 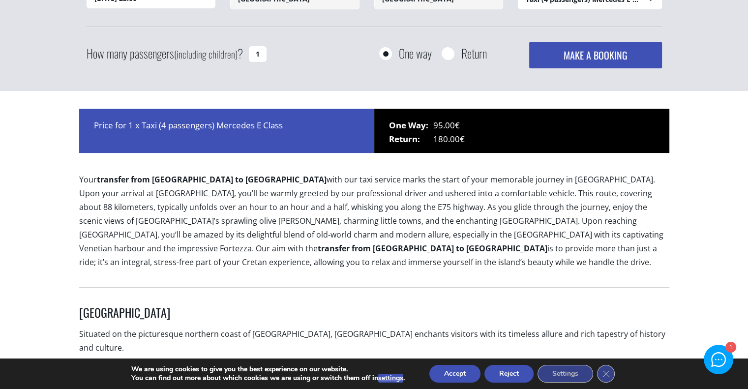 What do you see at coordinates (455, 374) in the screenshot?
I see `button: Accept` at bounding box center [455, 374].